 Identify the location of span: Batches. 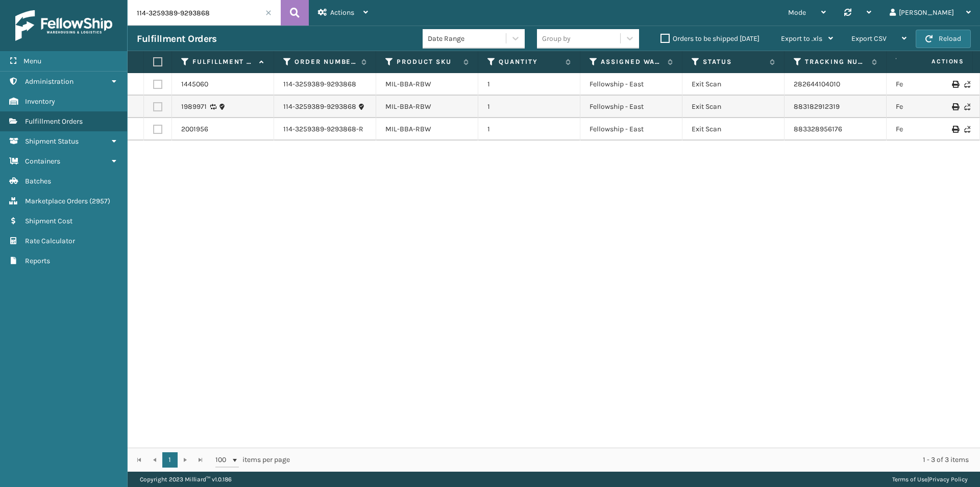
(38, 181).